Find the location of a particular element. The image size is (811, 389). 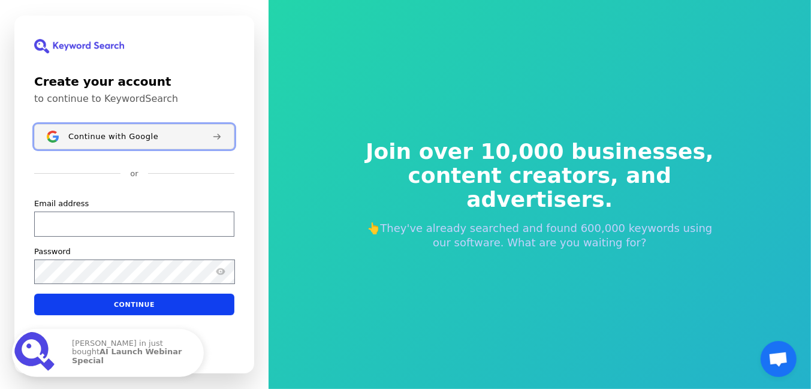

a: Mở cuộc trò chuyện is located at coordinates (779, 359).